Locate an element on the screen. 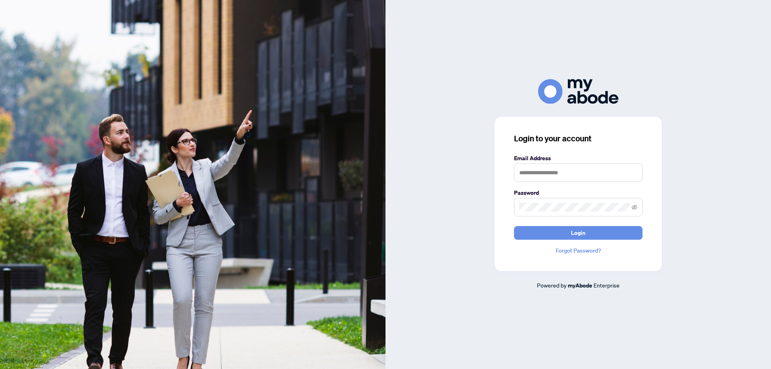  img: ma-logo is located at coordinates (579, 91).